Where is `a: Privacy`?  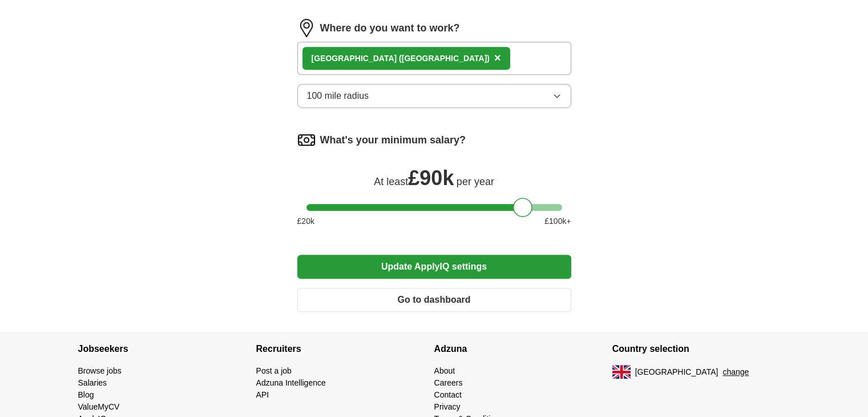
a: Privacy is located at coordinates (448, 406).